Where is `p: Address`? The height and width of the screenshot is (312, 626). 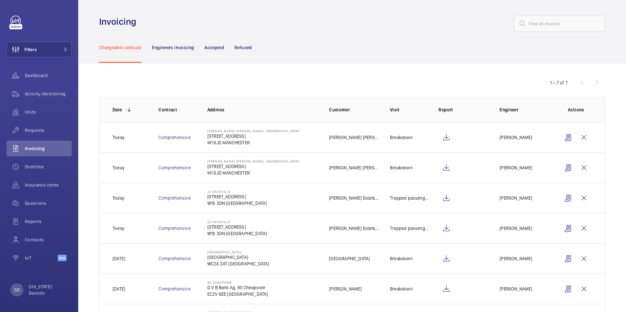
p: Address is located at coordinates (263, 110).